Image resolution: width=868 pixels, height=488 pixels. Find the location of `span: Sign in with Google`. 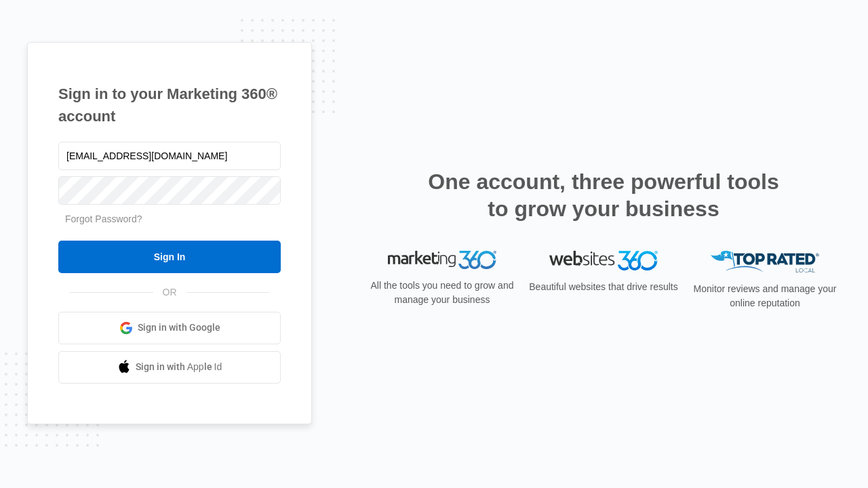

span: Sign in with Google is located at coordinates (179, 328).